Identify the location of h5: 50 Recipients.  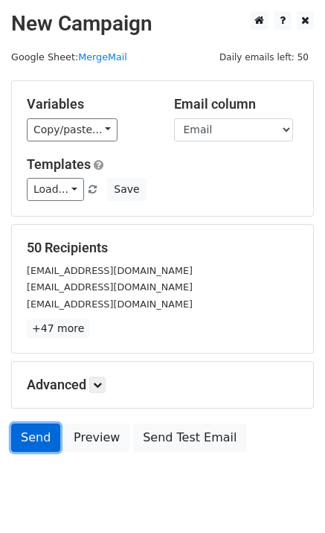
(162, 248).